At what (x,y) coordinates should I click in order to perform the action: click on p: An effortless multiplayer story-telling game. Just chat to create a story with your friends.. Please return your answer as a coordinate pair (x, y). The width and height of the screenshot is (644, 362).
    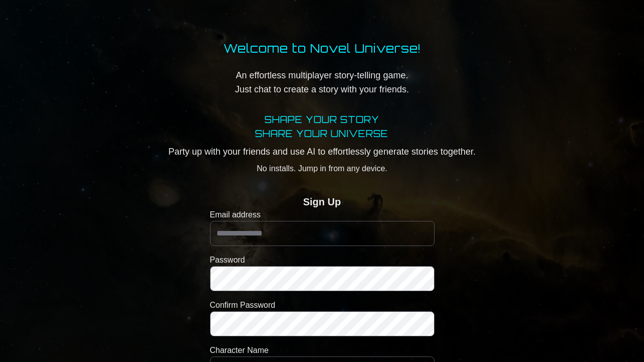
    Looking at the image, I should click on (322, 83).